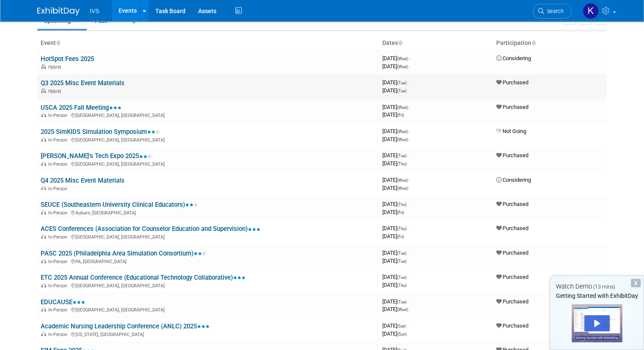 This screenshot has height=350, width=644. What do you see at coordinates (636, 283) in the screenshot?
I see `div: Dismiss` at bounding box center [636, 283].